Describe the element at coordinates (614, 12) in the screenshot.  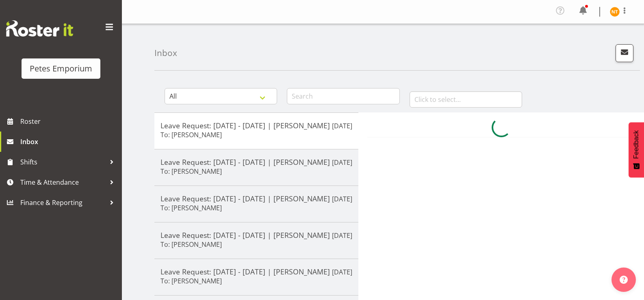
I see `img: nicole-thomson8388.jpg` at that location.